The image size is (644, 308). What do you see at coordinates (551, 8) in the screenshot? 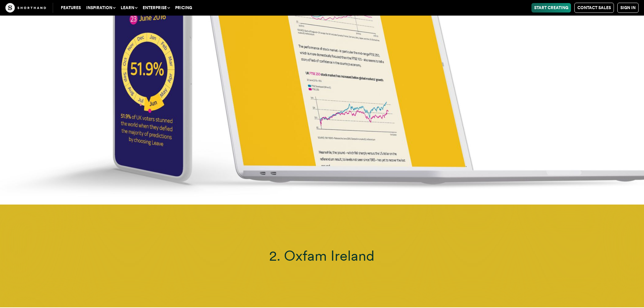
I see `a: Start Creating` at bounding box center [551, 8].